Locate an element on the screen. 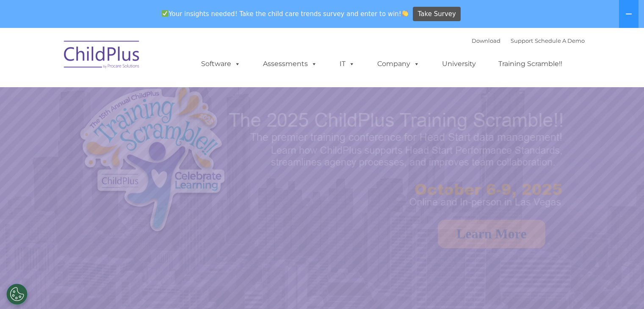 The image size is (644, 309). span: Take Survey is located at coordinates (437, 14).